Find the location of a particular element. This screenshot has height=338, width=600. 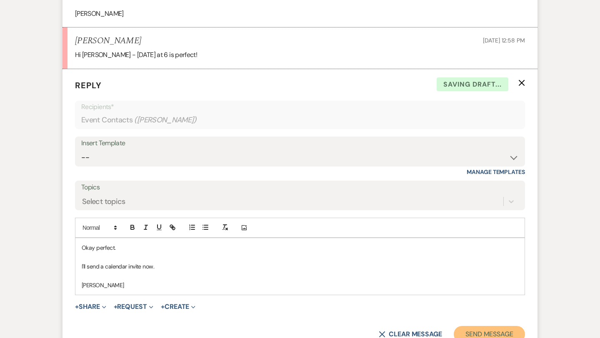

a: Manage Templates is located at coordinates (496, 172).